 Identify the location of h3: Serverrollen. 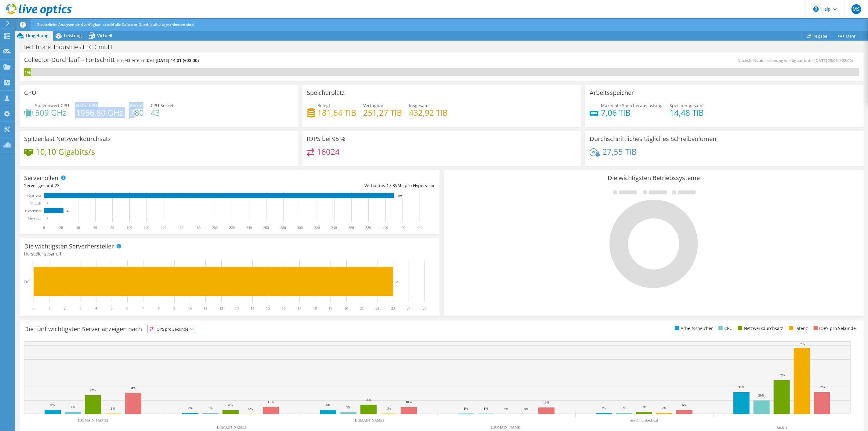
(41, 178).